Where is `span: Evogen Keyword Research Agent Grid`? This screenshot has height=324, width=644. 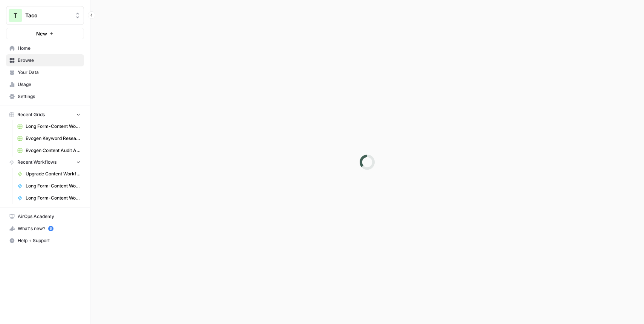 span: Evogen Keyword Research Agent Grid is located at coordinates (53, 138).